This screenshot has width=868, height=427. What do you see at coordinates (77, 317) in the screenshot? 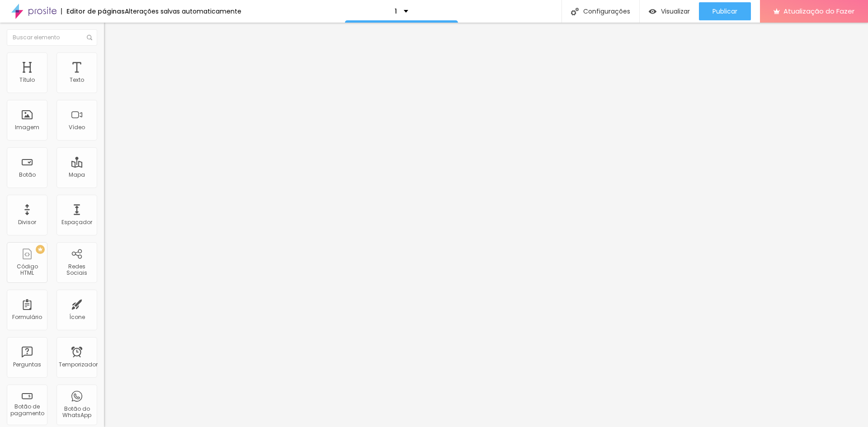
I see `font: Ícone` at bounding box center [77, 317].